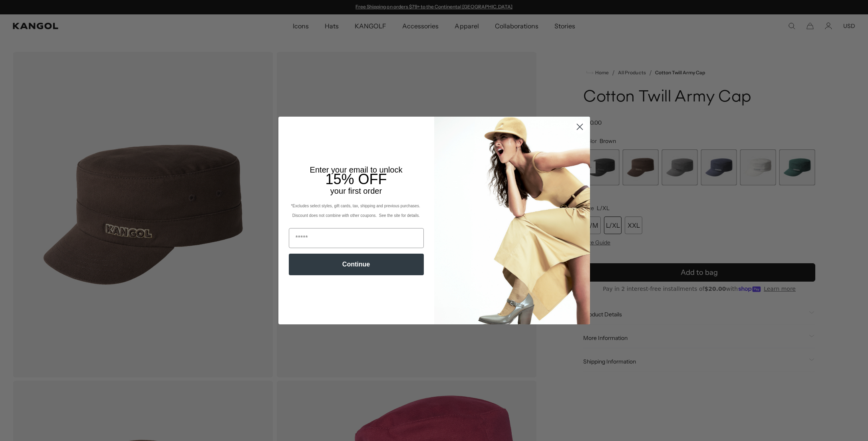  Describe the element at coordinates (356, 191) in the screenshot. I see `span: your first order` at that location.